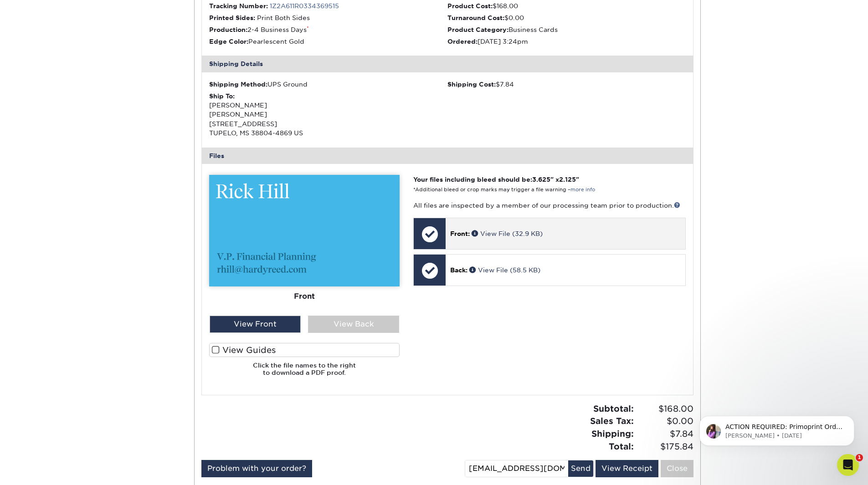 The height and width of the screenshot is (485, 868). Describe the element at coordinates (98, 30) in the screenshot. I see `p: ACTION REQUIRED: Primoprint Order 25520-32452-11438 Thank you for placing your print order with P...` at that location.